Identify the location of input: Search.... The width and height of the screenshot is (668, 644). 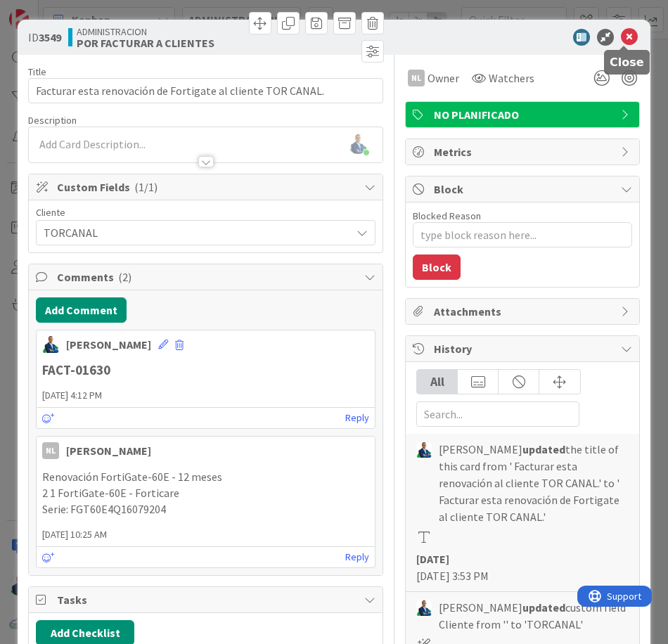
(498, 414).